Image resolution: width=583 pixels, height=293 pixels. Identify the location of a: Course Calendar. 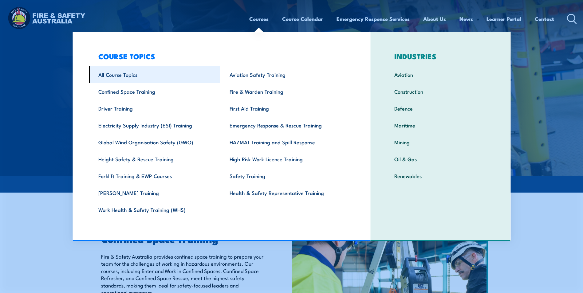
(302, 19).